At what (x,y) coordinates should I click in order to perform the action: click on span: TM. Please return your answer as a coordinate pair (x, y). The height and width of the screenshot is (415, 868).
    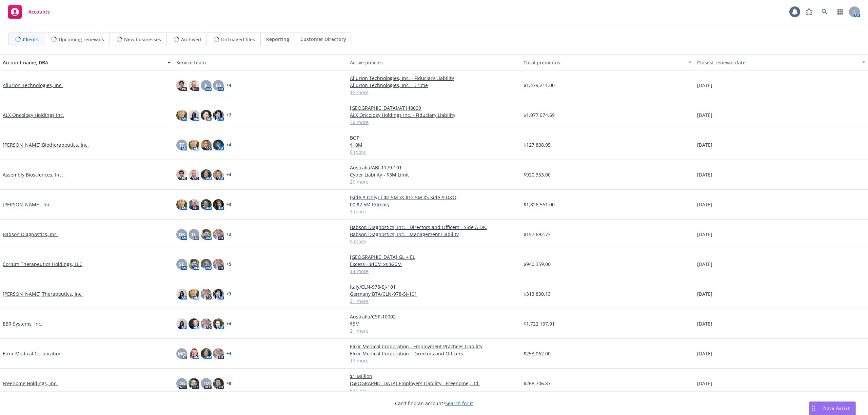
    Looking at the image, I should click on (206, 383).